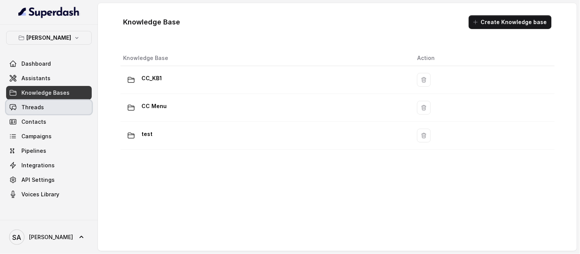  Describe the element at coordinates (40, 195) in the screenshot. I see `span: Voices Library` at that location.